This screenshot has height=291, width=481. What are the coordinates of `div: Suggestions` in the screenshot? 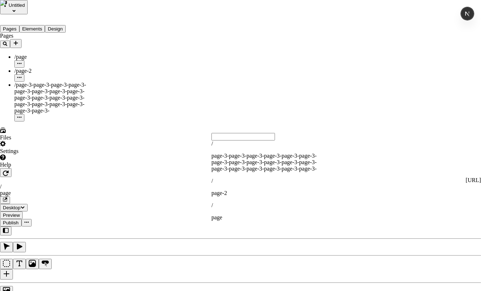 It's located at (267, 181).